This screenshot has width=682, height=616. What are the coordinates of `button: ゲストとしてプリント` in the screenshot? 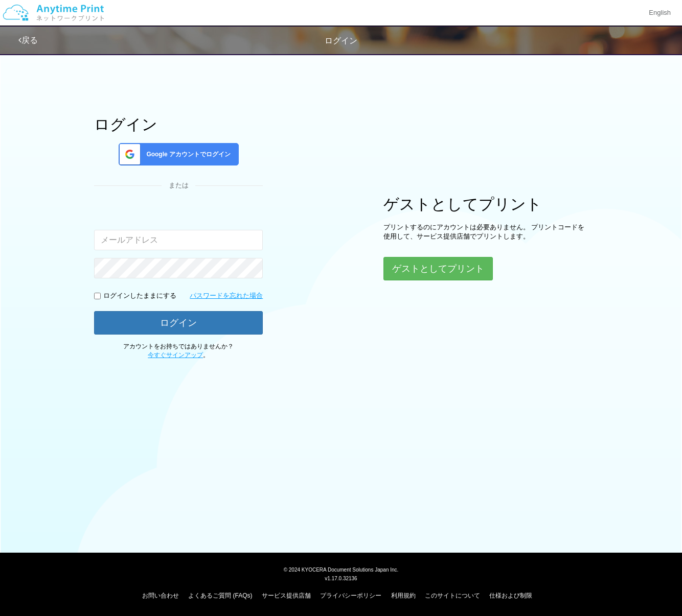 It's located at (438, 268).